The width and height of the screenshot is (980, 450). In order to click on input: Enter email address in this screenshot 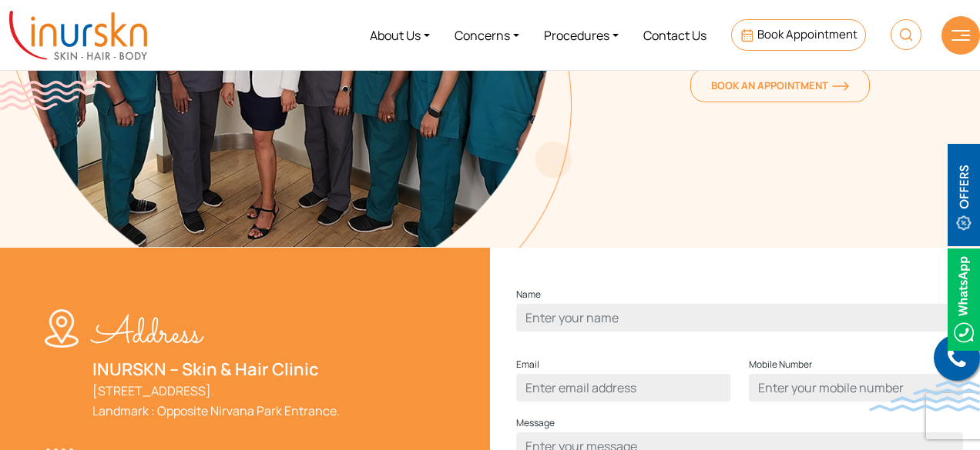, I will do `click(623, 388)`.